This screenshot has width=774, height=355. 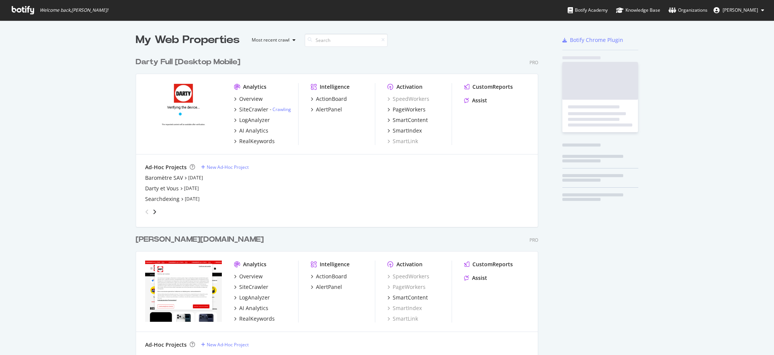 I want to click on span: Angelique Fromentin, so click(x=741, y=10).